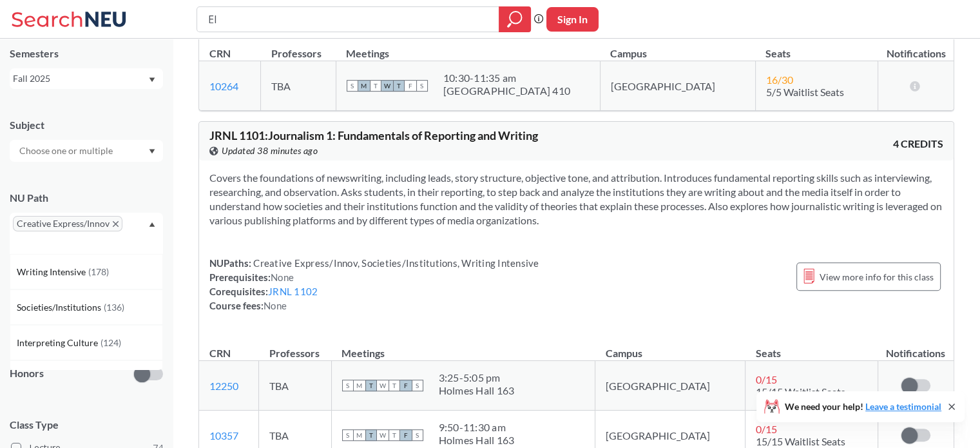 Image resolution: width=980 pixels, height=448 pixels. What do you see at coordinates (514, 19) in the screenshot?
I see `svg: magnifying glass` at bounding box center [514, 19].